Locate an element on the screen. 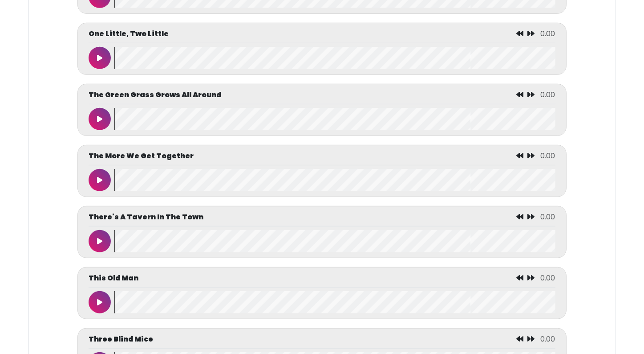 The width and height of the screenshot is (644, 354). p: The More We Get Together is located at coordinates (141, 156).